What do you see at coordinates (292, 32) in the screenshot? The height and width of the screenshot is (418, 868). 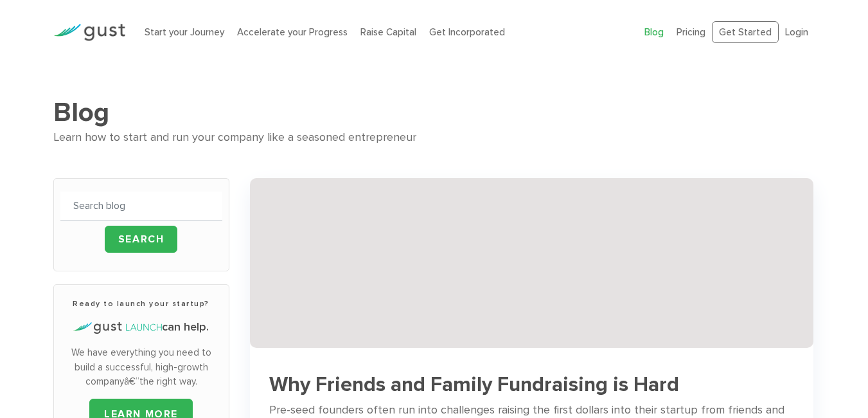 I see `a: Accelerate your Progress` at bounding box center [292, 32].